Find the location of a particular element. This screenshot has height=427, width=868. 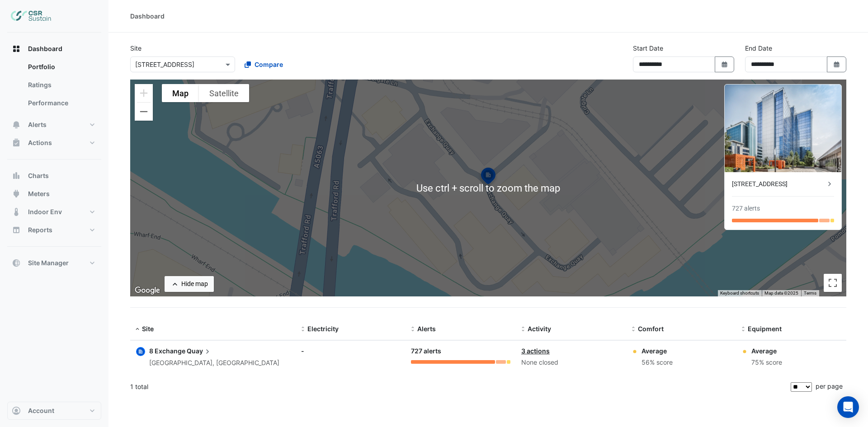

div: Hide map is located at coordinates (195, 283).